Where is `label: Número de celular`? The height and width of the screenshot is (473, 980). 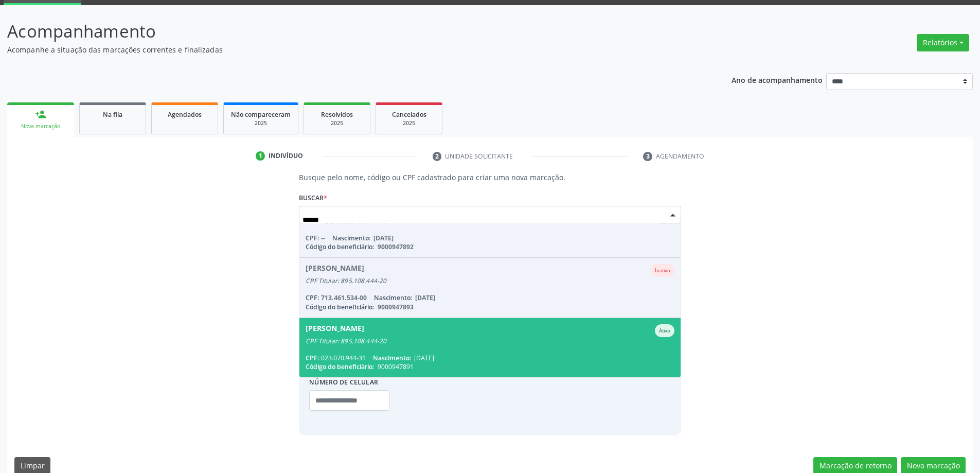
label: Número de celular is located at coordinates (343, 382).